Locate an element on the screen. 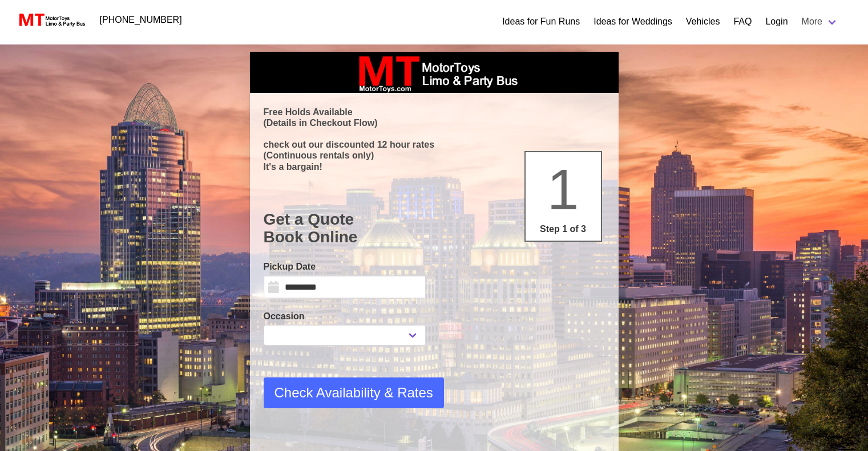 Image resolution: width=868 pixels, height=451 pixels. p: check out our discounted 12 hour rates is located at coordinates (434, 145).